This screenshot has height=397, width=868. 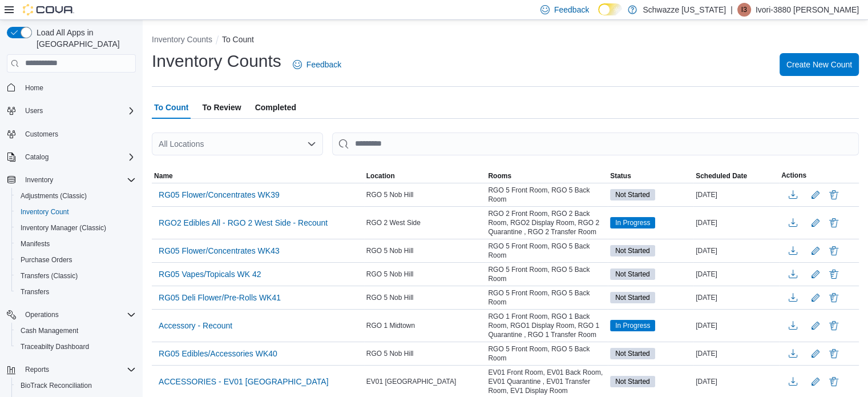 What do you see at coordinates (33, 111) in the screenshot?
I see `button: Users` at bounding box center [33, 111].